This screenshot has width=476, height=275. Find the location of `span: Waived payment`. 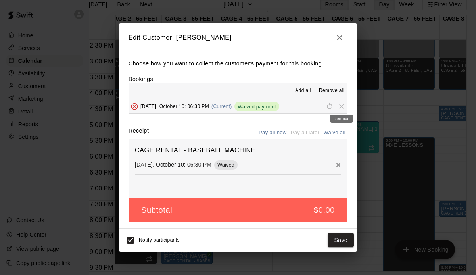

span: Waived payment is located at coordinates (256, 106).